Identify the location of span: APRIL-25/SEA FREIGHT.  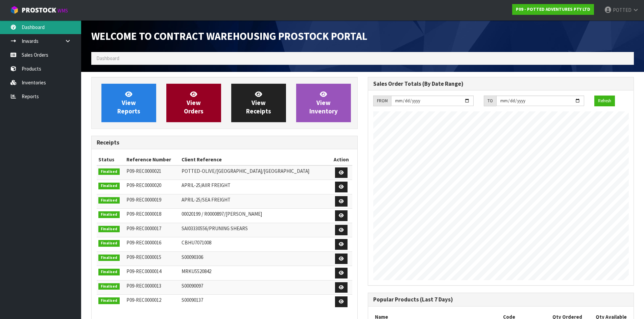
(206, 200).